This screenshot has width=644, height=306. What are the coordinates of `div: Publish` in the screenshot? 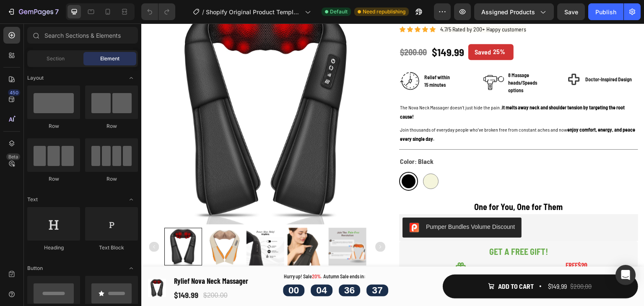 It's located at (606, 12).